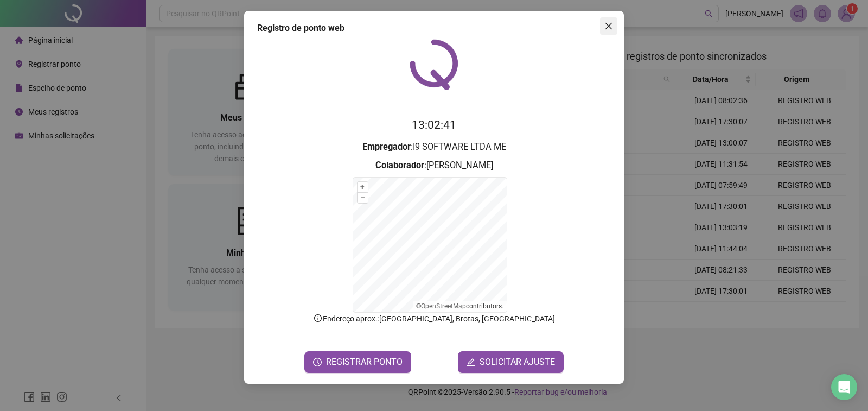 The image size is (868, 411). Describe the element at coordinates (471, 362) in the screenshot. I see `span: edit` at that location.